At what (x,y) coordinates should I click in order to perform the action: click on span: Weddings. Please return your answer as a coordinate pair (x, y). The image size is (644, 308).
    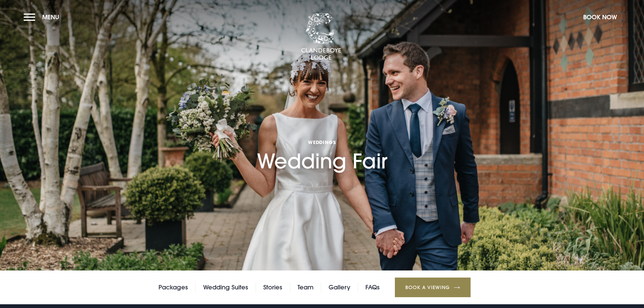
    Looking at the image, I should click on (322, 142).